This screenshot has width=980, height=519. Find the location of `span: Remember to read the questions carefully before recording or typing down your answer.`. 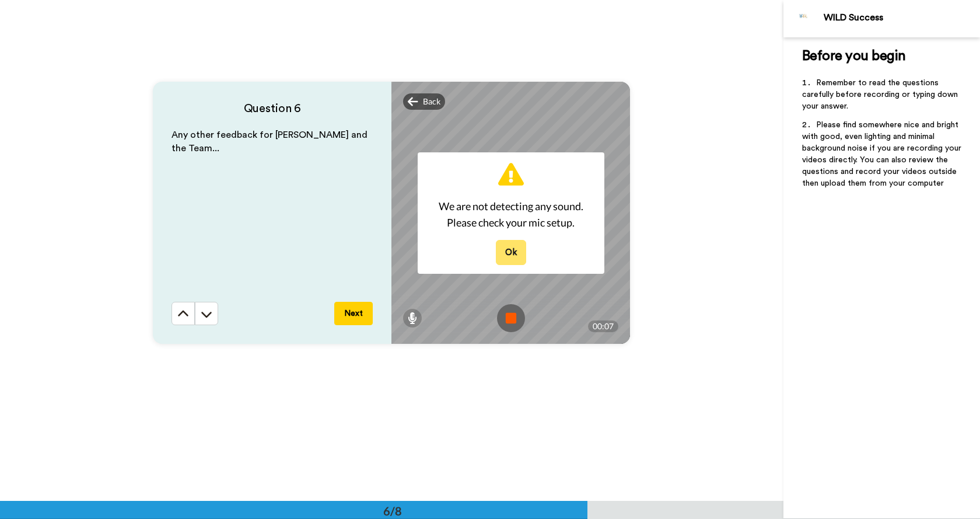

span: Remember to read the questions carefully before recording or typing down your answer. is located at coordinates (881, 95).